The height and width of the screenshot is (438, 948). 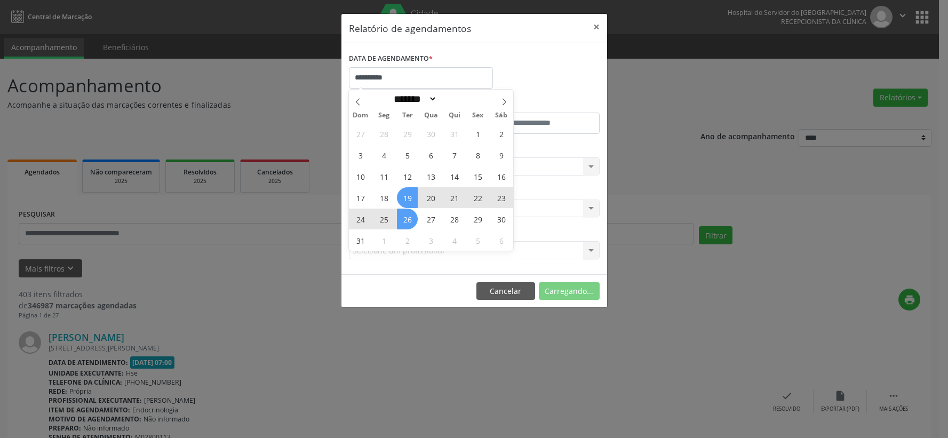 What do you see at coordinates (360, 133) in the screenshot?
I see `span: Julho 27, 2025` at bounding box center [360, 133].